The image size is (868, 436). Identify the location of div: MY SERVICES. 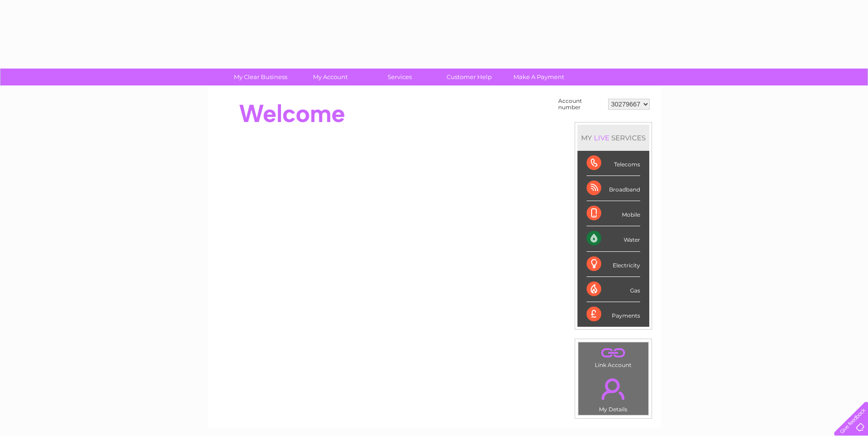
(613, 137).